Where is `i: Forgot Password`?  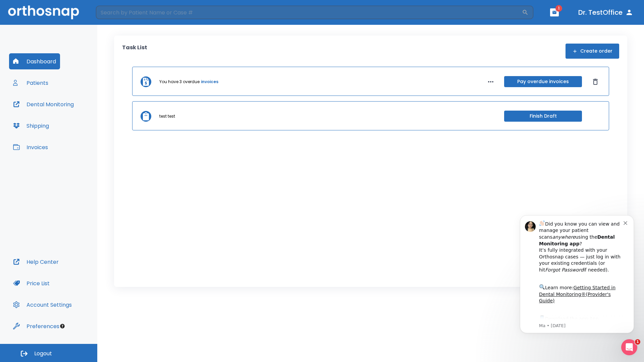
i: Forgot Password is located at coordinates (54, 63).